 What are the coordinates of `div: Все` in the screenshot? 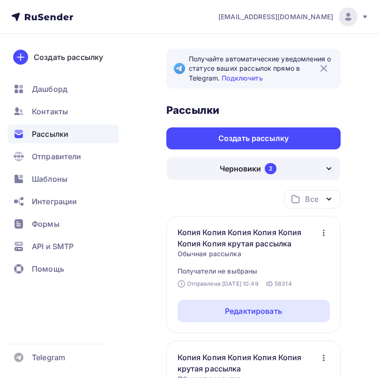 It's located at (311, 199).